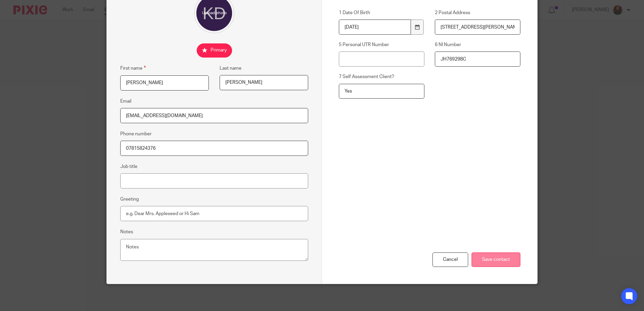  Describe the element at coordinates (129, 199) in the screenshot. I see `label: Greeting` at that location.